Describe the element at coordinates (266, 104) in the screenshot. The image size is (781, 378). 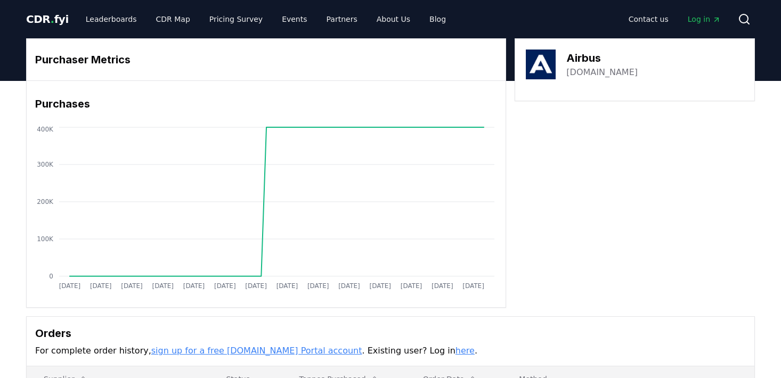
I see `h3: Purchases` at that location.